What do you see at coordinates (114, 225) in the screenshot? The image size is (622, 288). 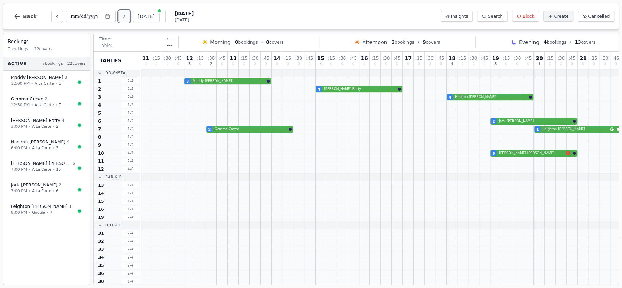 I see `span: Outside` at bounding box center [114, 225].